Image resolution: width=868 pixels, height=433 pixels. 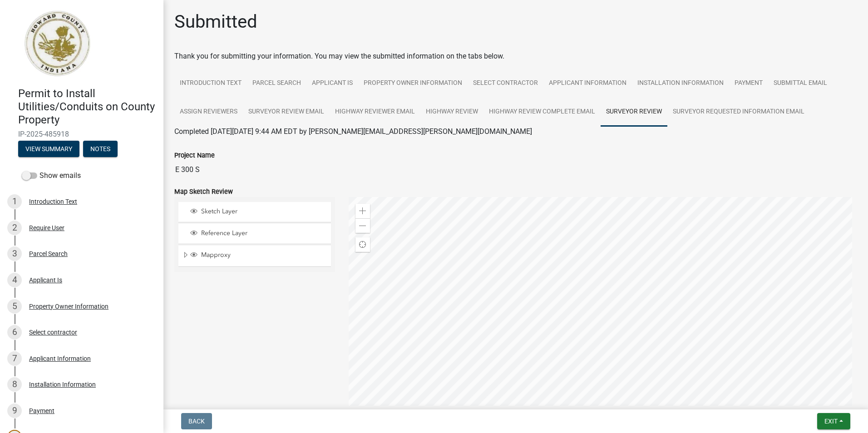 What do you see at coordinates (197, 421) in the screenshot?
I see `span: Back` at bounding box center [197, 421].